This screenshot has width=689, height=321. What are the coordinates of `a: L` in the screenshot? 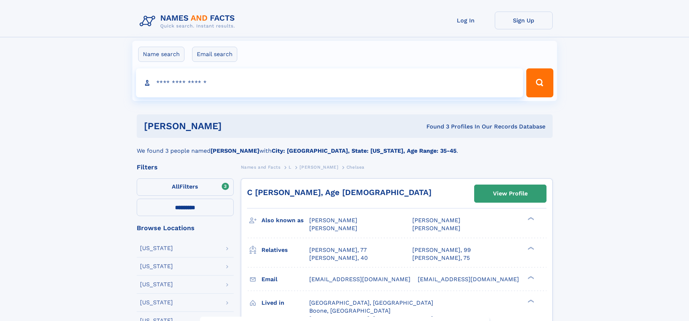 It's located at (290, 167).